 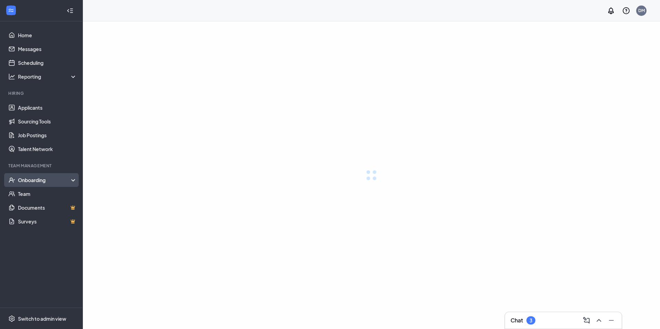 I want to click on a: Home, so click(x=47, y=35).